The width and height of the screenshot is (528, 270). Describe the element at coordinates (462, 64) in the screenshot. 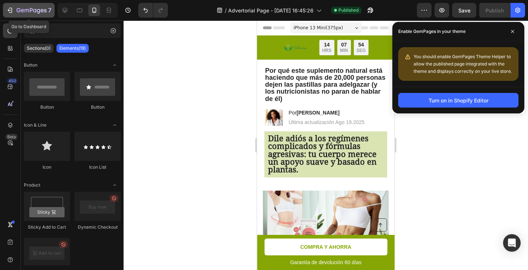

I see `span: You should enable GemPages Theme Helper to allow the published page integrated with the theme and...` at that location.